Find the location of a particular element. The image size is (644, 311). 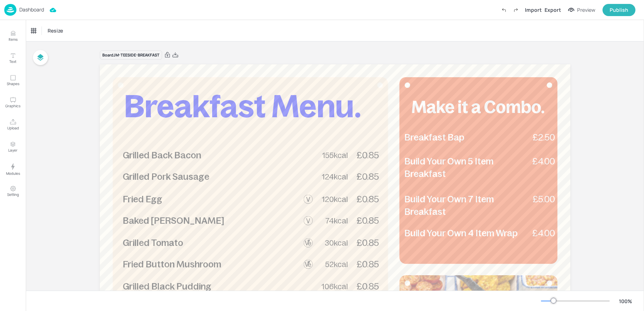

span: 124kcal is located at coordinates (335, 176).